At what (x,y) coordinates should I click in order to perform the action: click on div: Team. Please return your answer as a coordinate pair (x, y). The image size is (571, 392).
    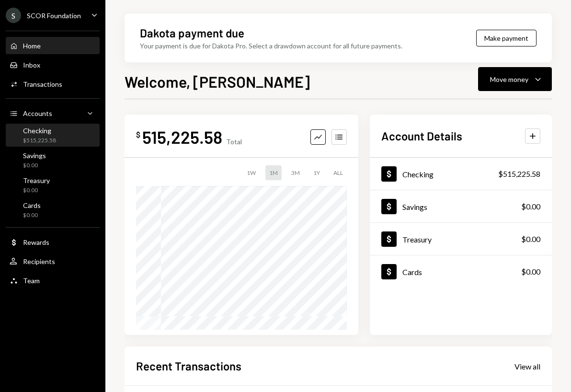
    Looking at the image, I should click on (31, 280).